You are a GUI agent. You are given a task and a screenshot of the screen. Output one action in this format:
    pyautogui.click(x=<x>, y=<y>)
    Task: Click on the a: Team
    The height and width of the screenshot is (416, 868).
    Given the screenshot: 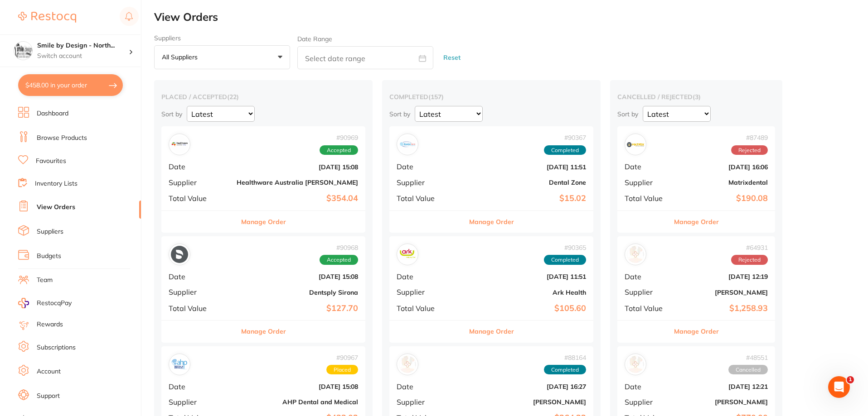 What is the action you would take?
    pyautogui.click(x=44, y=280)
    